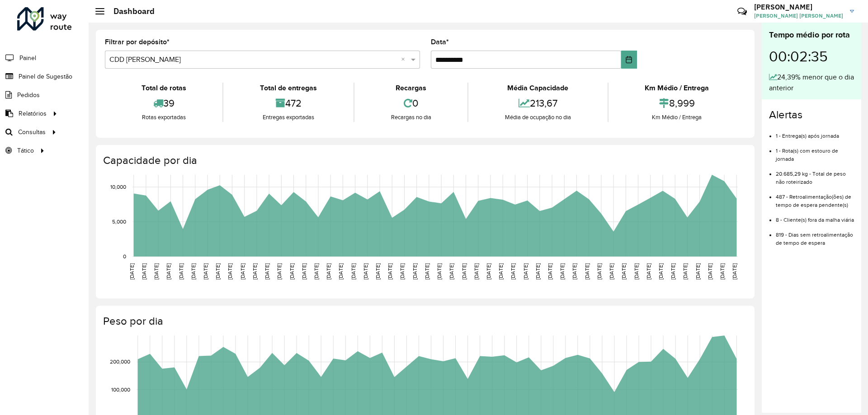 The image size is (868, 415). Describe the element at coordinates (815, 197) in the screenshot. I see `li: 487 - Retroalimentação(ões) de tempo de espera pendente(s)` at that location.